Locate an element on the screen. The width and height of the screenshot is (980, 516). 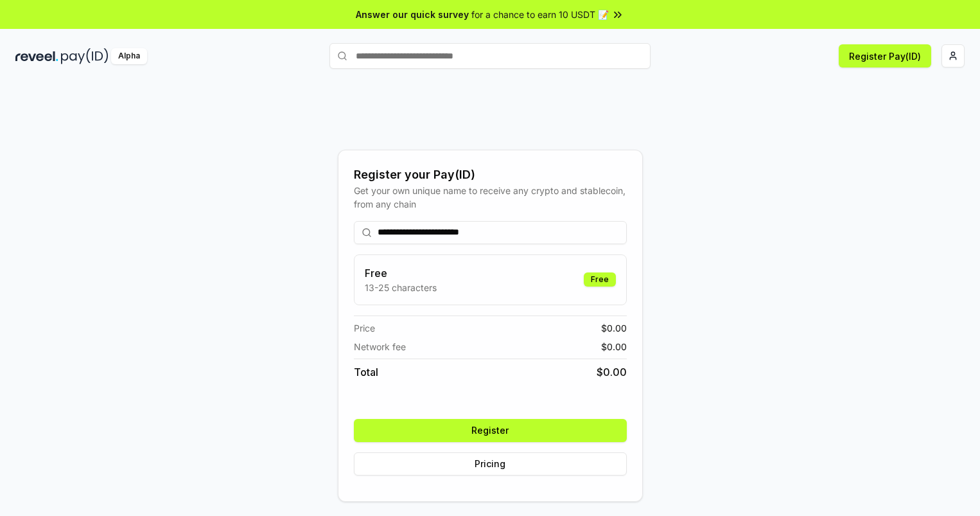
span: Total is located at coordinates (366, 372).